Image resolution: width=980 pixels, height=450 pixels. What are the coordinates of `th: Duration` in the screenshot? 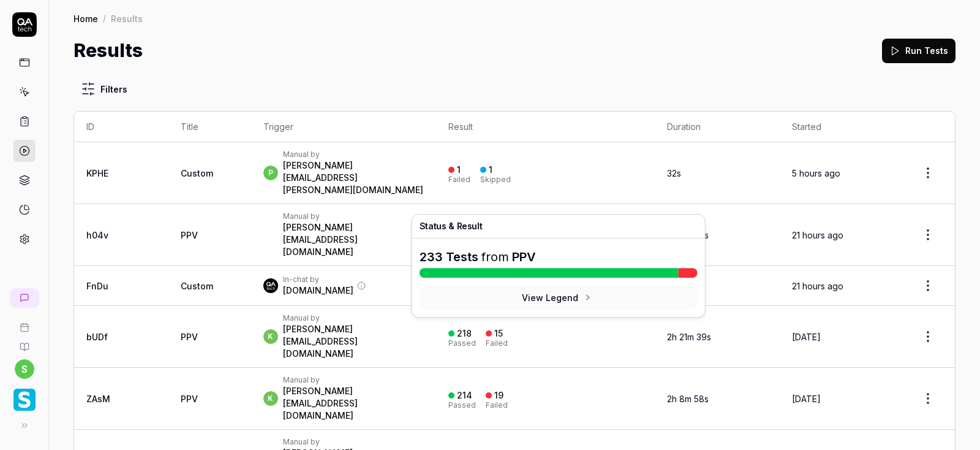 It's located at (717, 127).